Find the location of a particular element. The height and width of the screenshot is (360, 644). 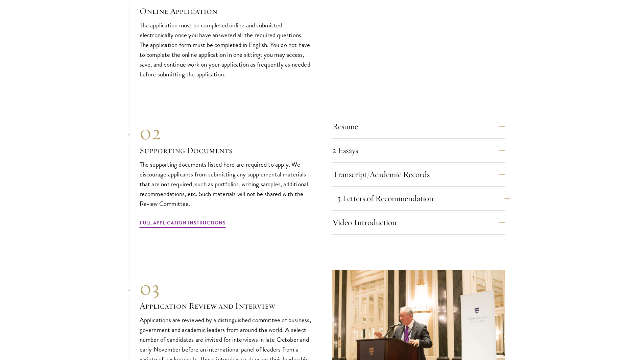

button: 2 Essays is located at coordinates (418, 150).